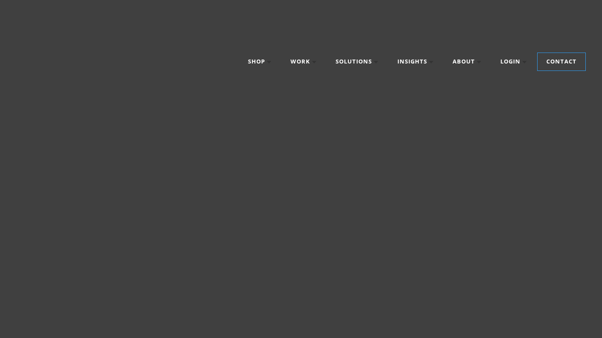 The height and width of the screenshot is (338, 602). What do you see at coordinates (415, 62) in the screenshot?
I see `a: Insights` at bounding box center [415, 62].